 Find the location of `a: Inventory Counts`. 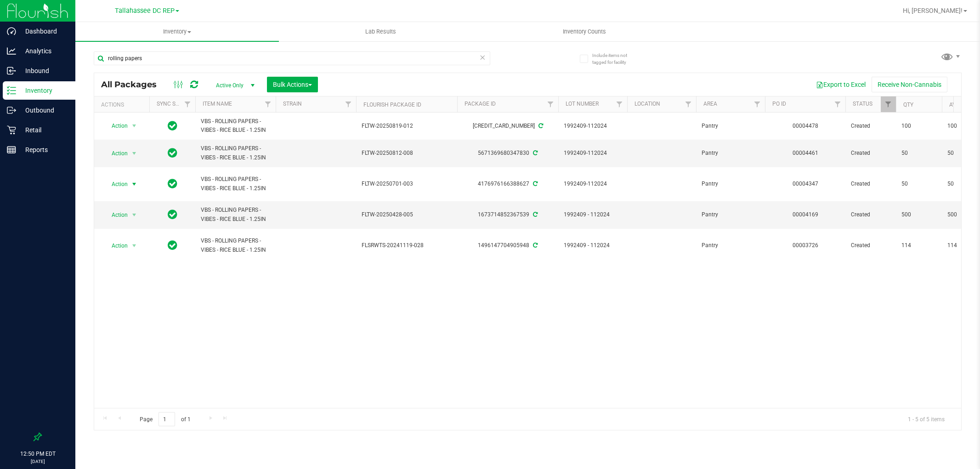

a: Inventory Counts is located at coordinates (584, 32).